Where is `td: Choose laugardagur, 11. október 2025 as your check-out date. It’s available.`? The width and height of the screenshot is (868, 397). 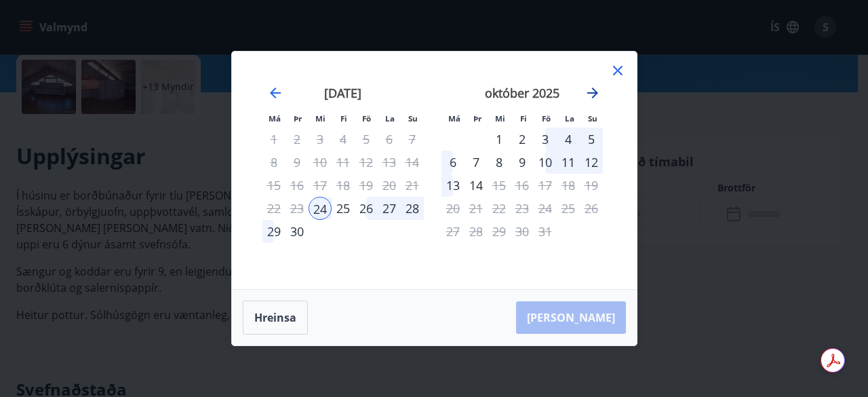
td: Choose laugardagur, 11. október 2025 as your check-out date. It’s available. is located at coordinates (568, 163).